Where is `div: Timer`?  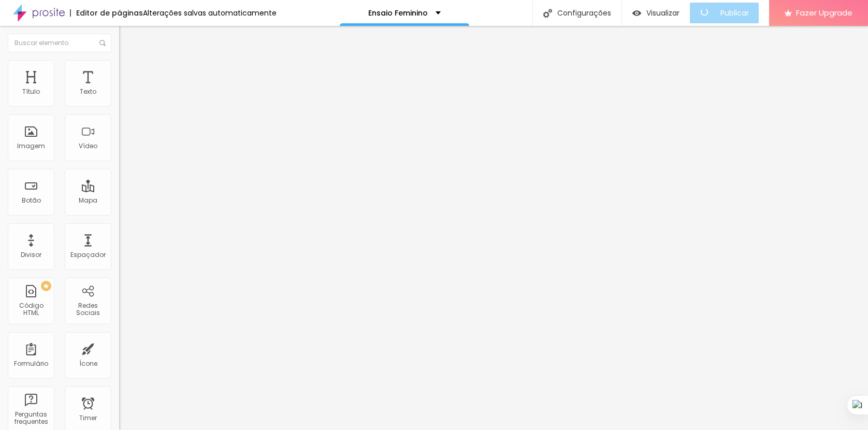 div: Timer is located at coordinates (88, 418).